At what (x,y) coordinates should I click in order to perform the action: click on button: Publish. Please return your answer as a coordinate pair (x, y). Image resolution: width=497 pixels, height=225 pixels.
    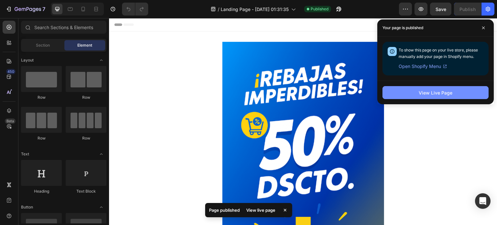
    Looking at the image, I should click on (468, 9).